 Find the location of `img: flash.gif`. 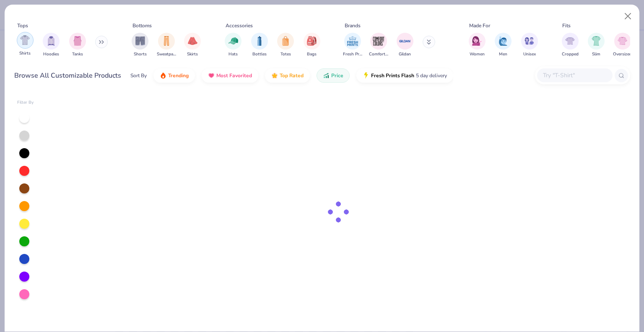

img: flash.gif is located at coordinates (366, 76).